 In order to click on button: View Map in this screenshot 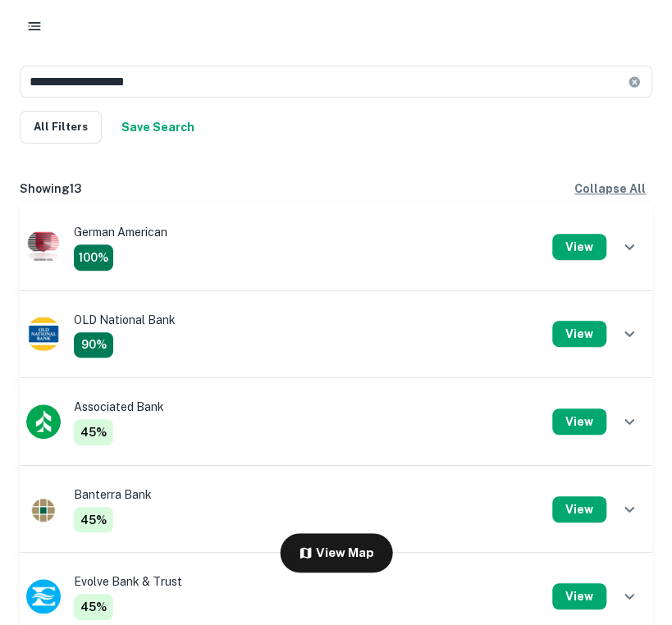, I will do `click(336, 553)`.